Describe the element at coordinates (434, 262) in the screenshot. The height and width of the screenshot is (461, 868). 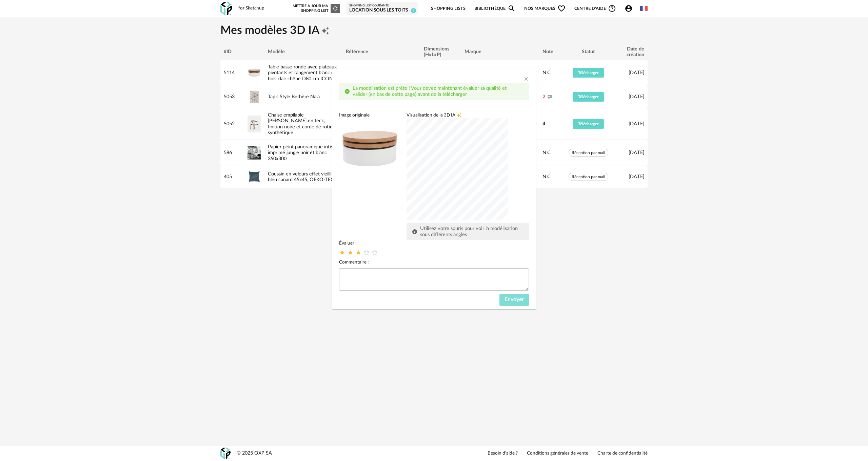
I see `div: Commentaire :` at that location.